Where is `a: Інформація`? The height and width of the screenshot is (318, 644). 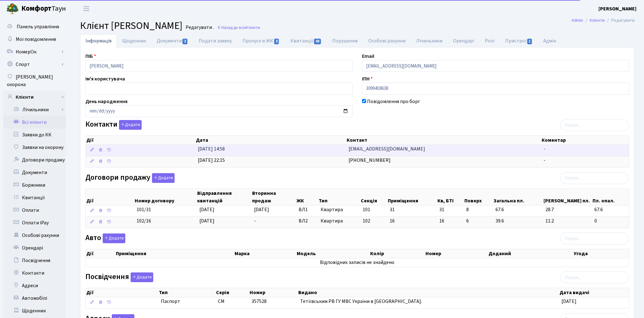 a: Інформація is located at coordinates (98, 41).